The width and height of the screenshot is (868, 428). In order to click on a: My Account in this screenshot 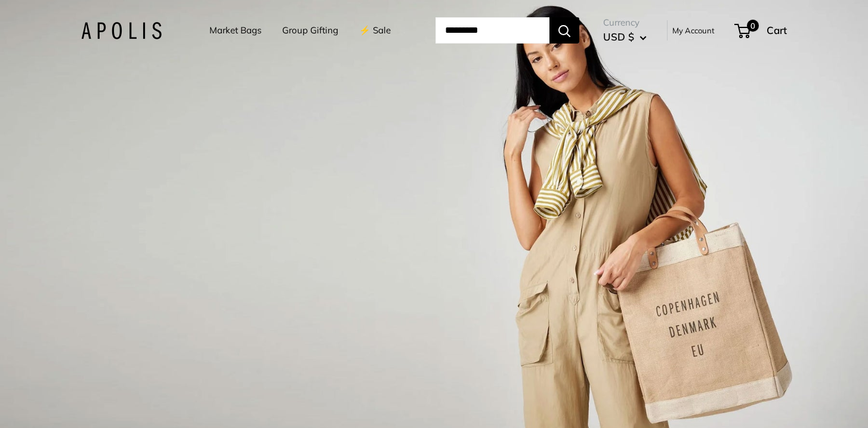, I will do `click(693, 31)`.